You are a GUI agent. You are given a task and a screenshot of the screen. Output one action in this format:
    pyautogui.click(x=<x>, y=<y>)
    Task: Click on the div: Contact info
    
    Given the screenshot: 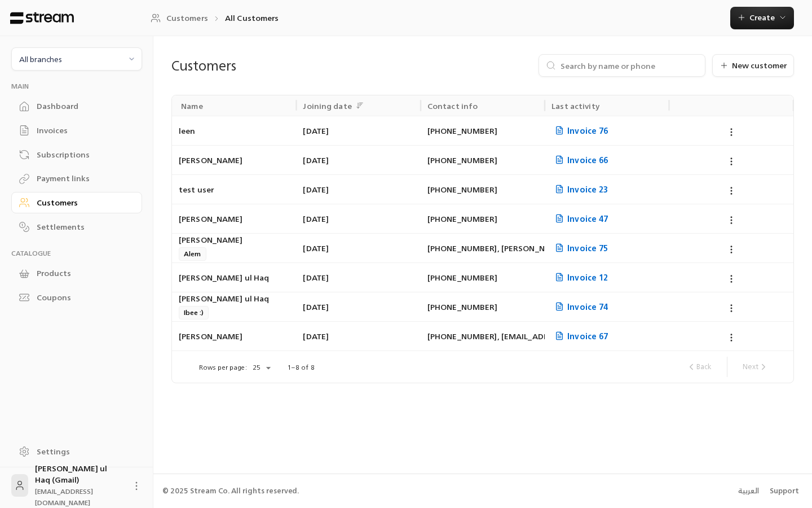 What is the action you would take?
    pyautogui.click(x=452, y=106)
    